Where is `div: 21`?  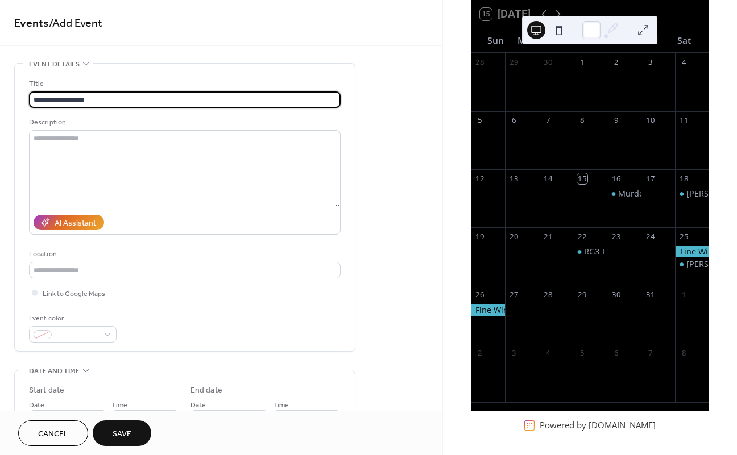 div: 21 is located at coordinates (548, 237).